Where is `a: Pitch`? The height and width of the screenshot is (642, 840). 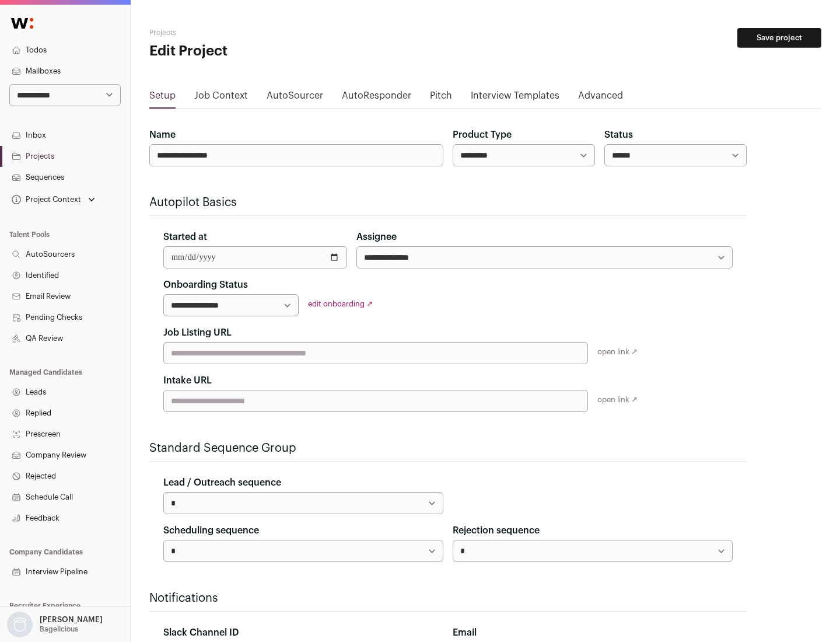 a: Pitch is located at coordinates (441, 98).